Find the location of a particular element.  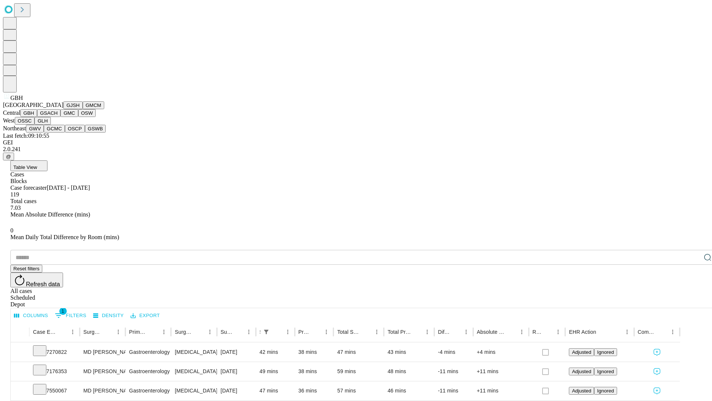

div: 7176353 is located at coordinates (55, 371).